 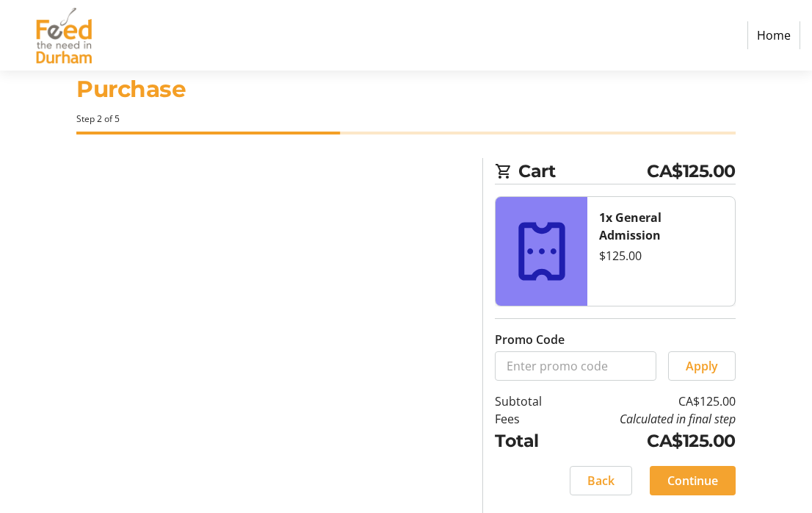 I want to click on button: Continue, so click(x=693, y=481).